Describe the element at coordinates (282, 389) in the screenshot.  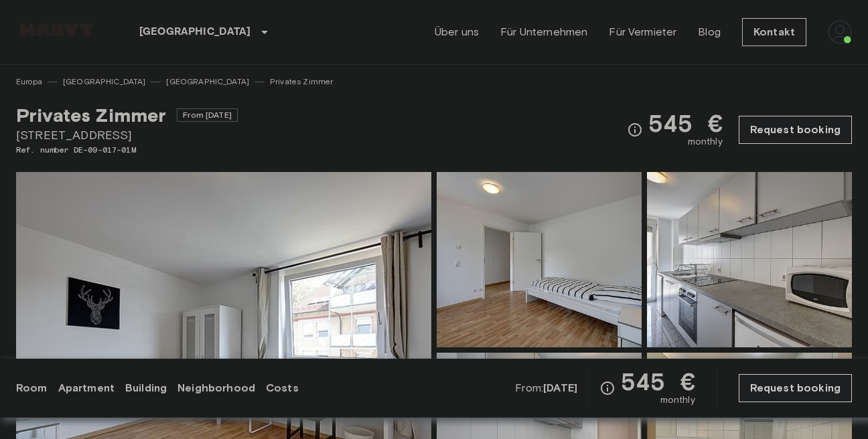
I see `a: Costs` at that location.